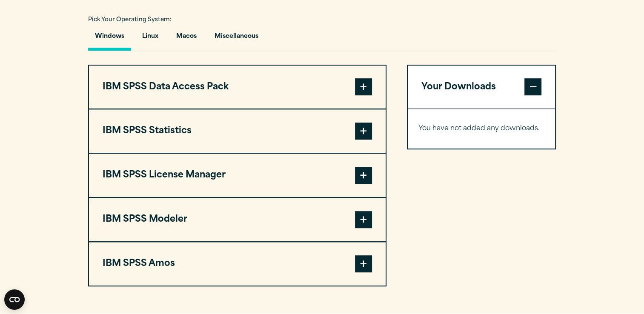 The width and height of the screenshot is (644, 314). What do you see at coordinates (109, 39) in the screenshot?
I see `button: Windows` at bounding box center [109, 39].